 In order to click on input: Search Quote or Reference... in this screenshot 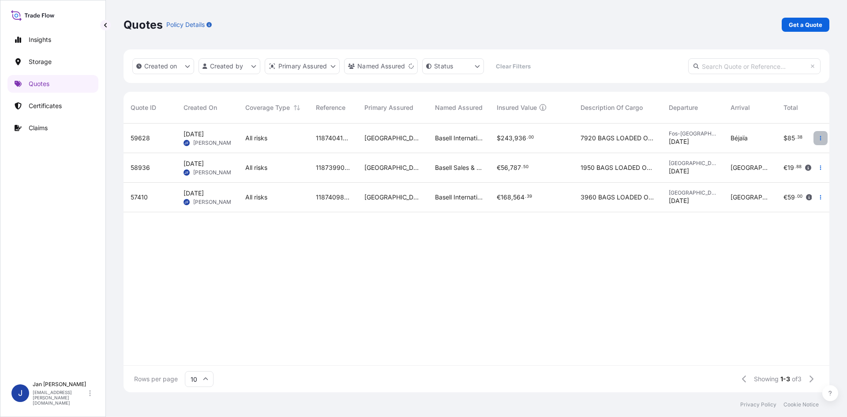, I will do `click(754, 66)`.